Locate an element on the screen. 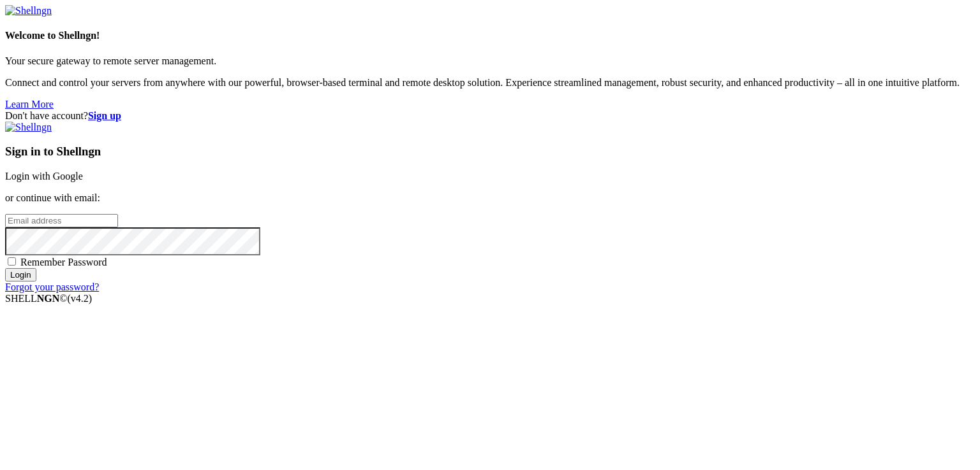  span: SHELL © is located at coordinates (49, 298).